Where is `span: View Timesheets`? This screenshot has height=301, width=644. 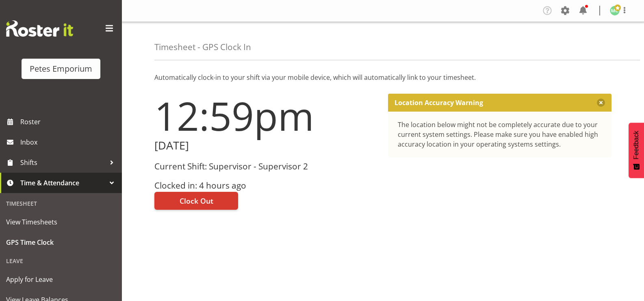
span: View Timesheets is located at coordinates (61, 222).